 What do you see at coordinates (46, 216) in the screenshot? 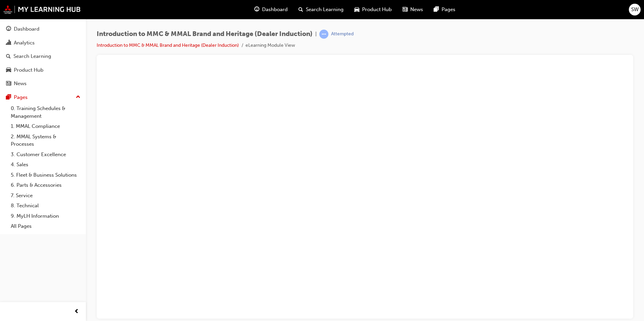
I see `a: 9. MyLH Information` at bounding box center [46, 216].